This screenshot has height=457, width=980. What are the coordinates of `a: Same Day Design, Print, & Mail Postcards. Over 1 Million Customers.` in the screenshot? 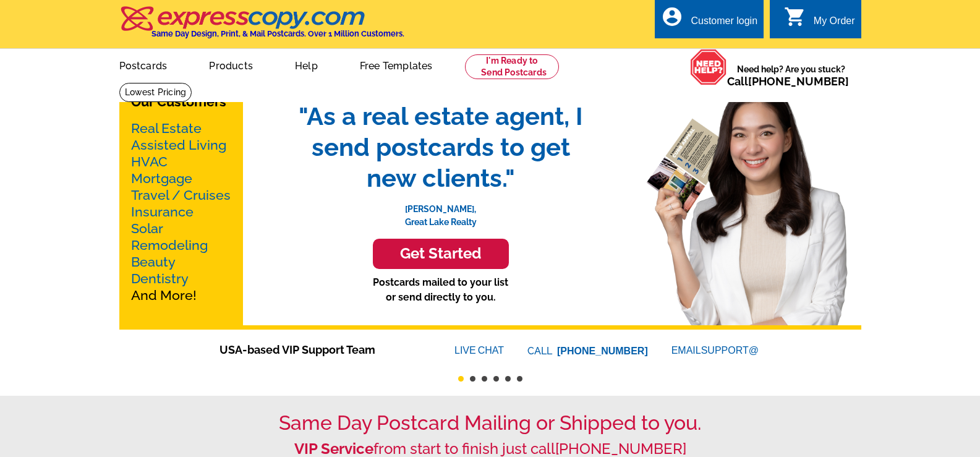 It's located at (261, 27).